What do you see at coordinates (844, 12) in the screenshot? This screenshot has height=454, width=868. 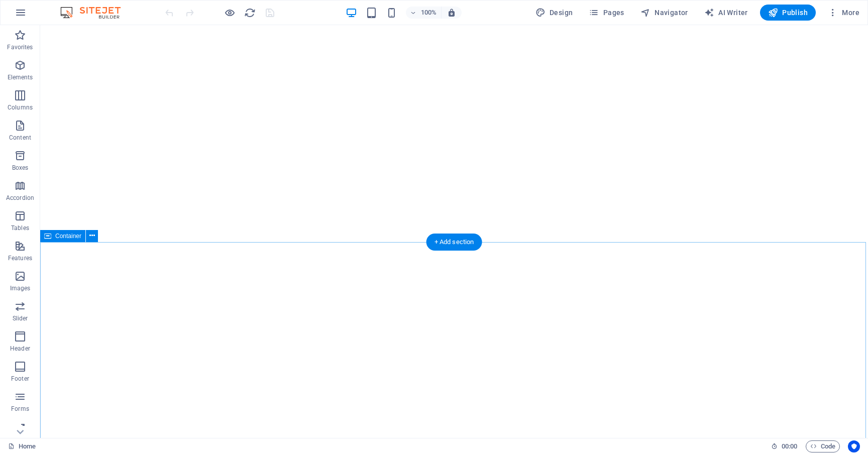 I see `span: More` at bounding box center [844, 12].